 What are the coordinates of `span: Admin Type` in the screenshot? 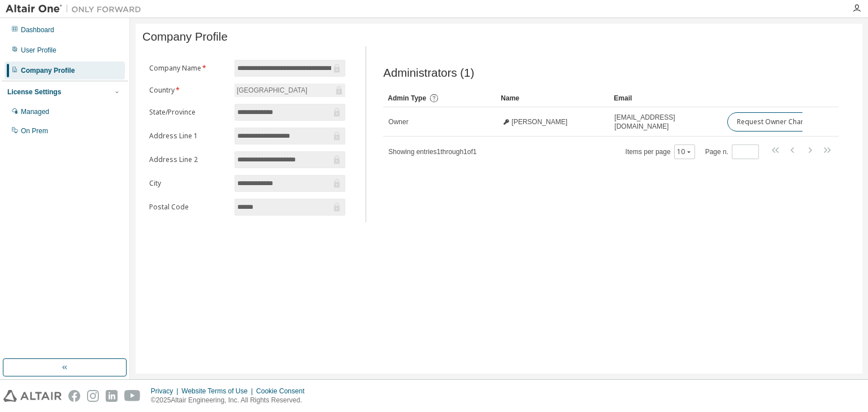 It's located at (407, 98).